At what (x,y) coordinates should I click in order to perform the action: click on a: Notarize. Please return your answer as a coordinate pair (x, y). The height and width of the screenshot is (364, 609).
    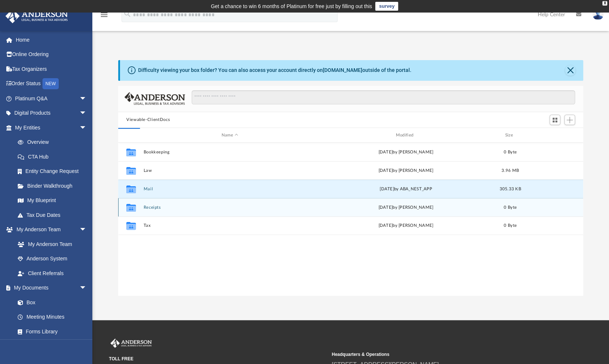
    Looking at the image, I should click on (52, 347).